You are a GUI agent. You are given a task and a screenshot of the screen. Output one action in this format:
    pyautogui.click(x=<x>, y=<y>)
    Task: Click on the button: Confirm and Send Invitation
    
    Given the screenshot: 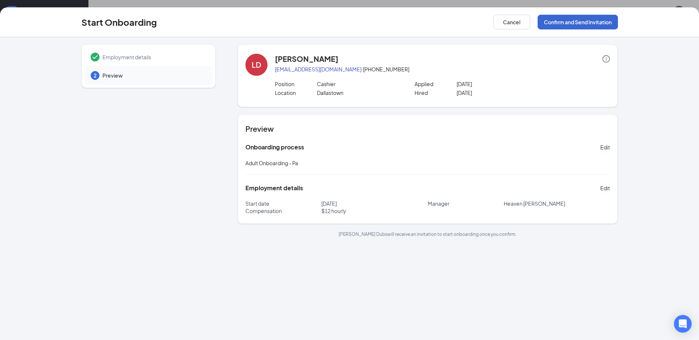 What is the action you would take?
    pyautogui.click(x=577, y=22)
    